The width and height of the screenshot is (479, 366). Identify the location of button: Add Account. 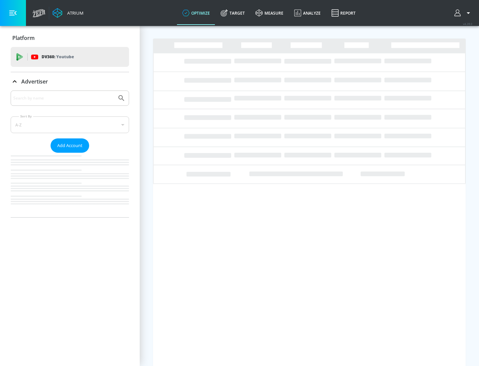
(70, 145).